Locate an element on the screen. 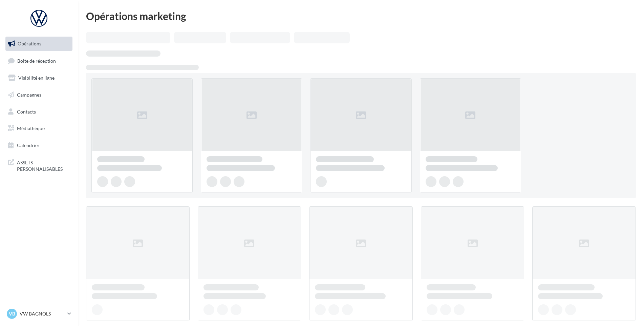  p: VW BAGNOLS is located at coordinates (42, 314).